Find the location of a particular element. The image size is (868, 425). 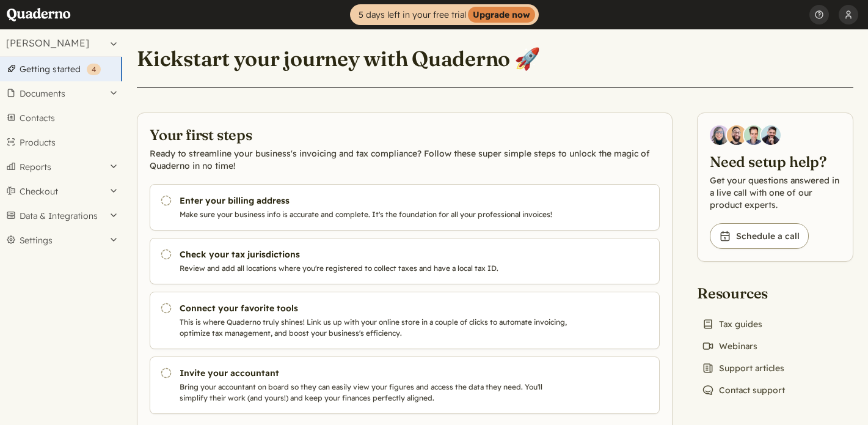

h3: Connect your favorite tools is located at coordinates (374, 308).